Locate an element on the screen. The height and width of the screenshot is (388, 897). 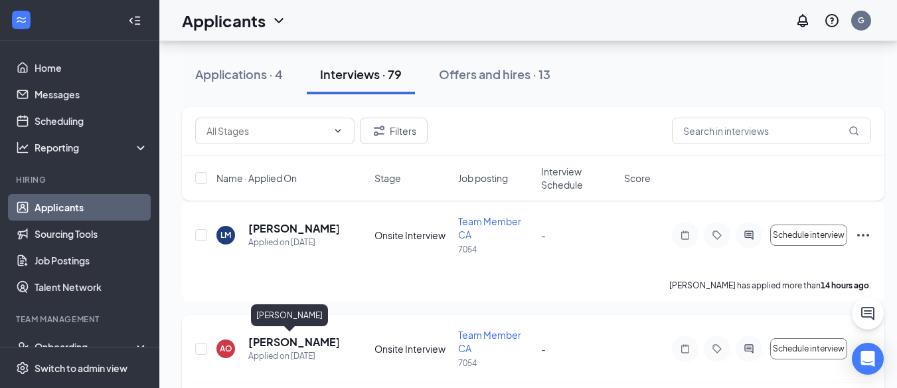
input: Search in interviews is located at coordinates (772, 131).